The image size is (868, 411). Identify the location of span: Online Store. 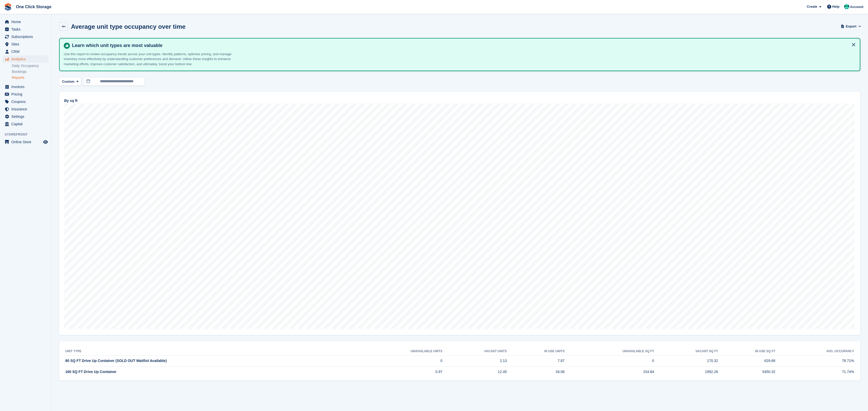
(27, 142).